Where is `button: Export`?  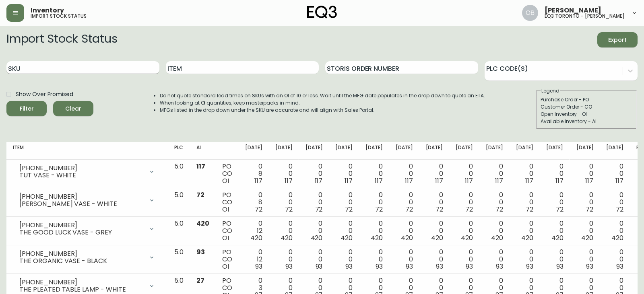 button: Export is located at coordinates (617, 40).